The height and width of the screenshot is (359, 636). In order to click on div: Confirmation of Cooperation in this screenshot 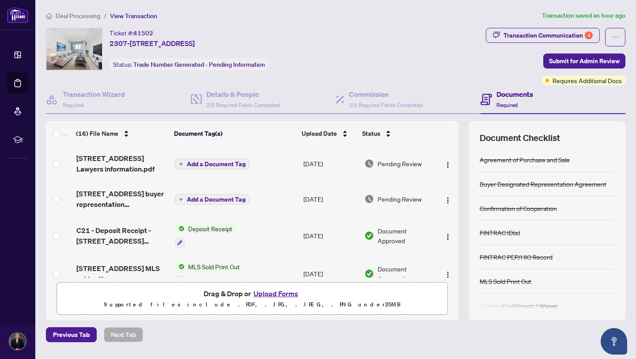, I will do `click(518, 208)`.